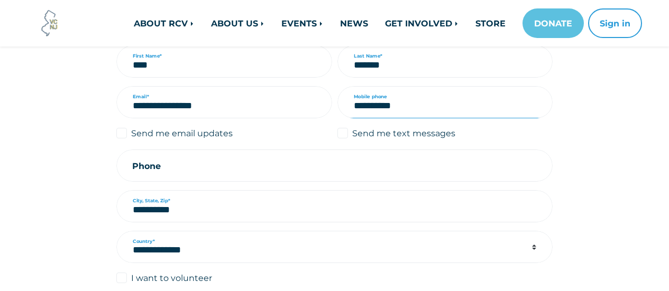  Describe the element at coordinates (182, 133) in the screenshot. I see `label: Send me email updates` at that location.